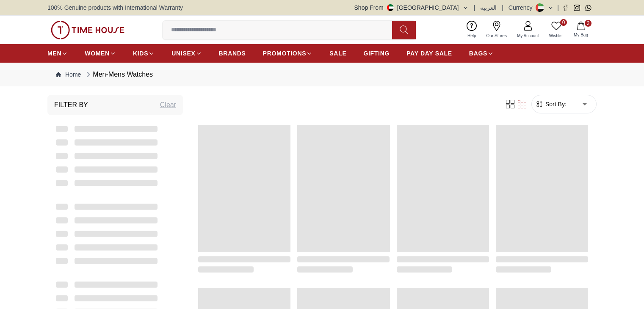  I want to click on span: Our Stores, so click(496, 35).